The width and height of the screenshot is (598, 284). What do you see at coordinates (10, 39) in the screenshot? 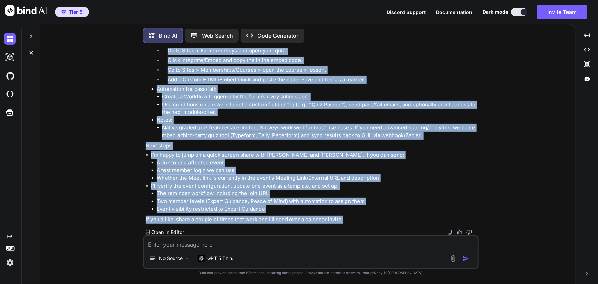
I see `img: darkChat` at bounding box center [10, 39].